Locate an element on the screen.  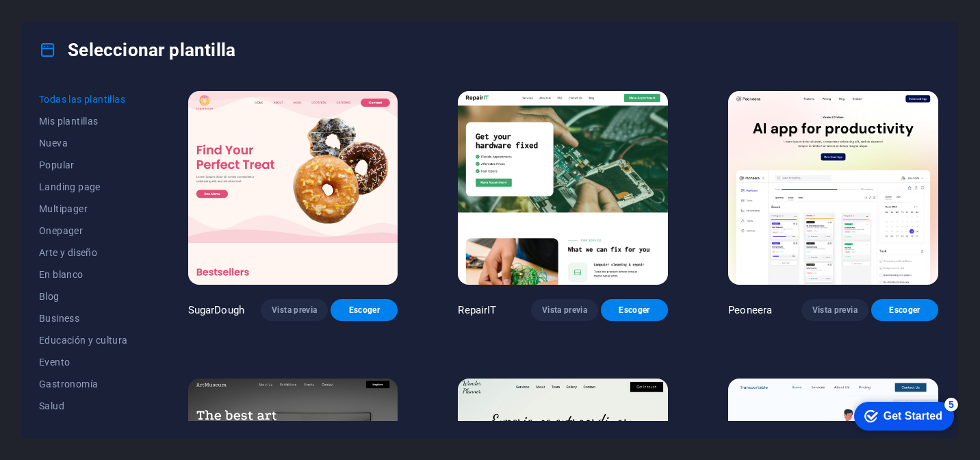
span: Arte y diseño is located at coordinates (84, 253).